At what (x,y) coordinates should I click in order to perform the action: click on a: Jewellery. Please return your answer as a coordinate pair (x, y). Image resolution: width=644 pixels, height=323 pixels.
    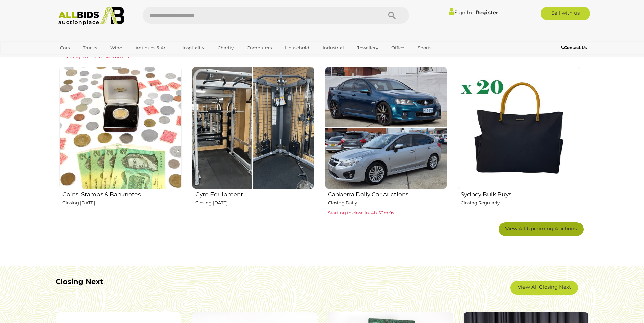
    Looking at the image, I should click on (368, 47).